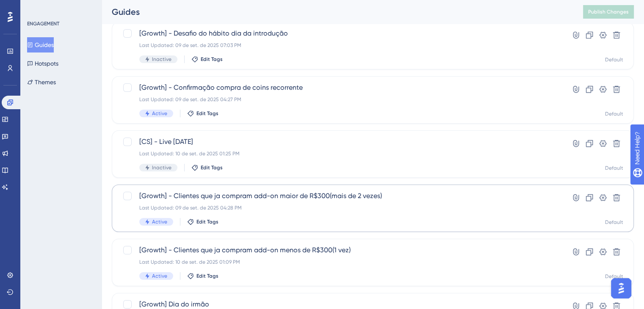 Image resolution: width=644 pixels, height=309 pixels. I want to click on button: Hotspots, so click(43, 64).